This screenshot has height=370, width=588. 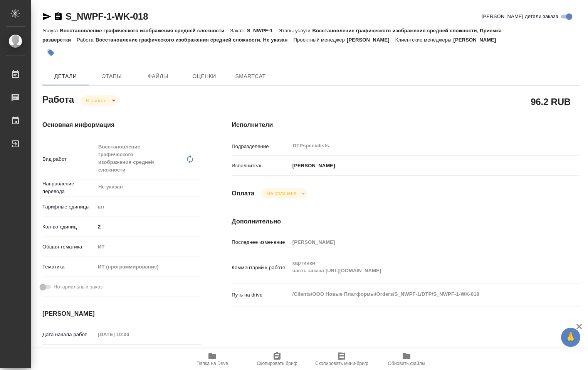 I want to click on p: Восстановление графического изображения средней сложности, Не указан, so click(x=195, y=40).